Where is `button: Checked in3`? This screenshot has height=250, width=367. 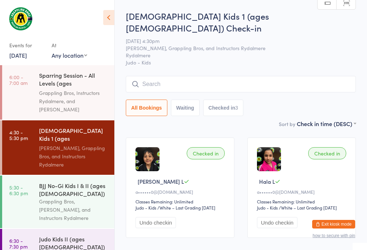
button: Checked in3 is located at coordinates (223, 108).